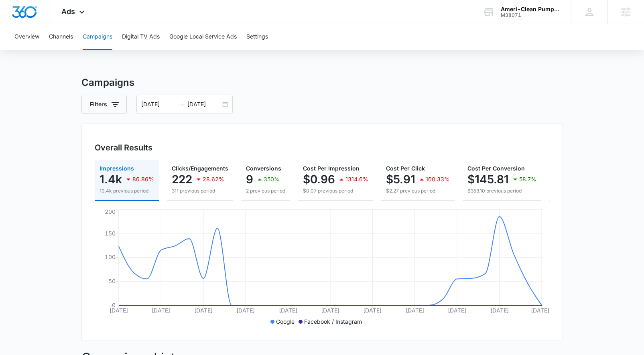  I want to click on button: Campaigns, so click(98, 37).